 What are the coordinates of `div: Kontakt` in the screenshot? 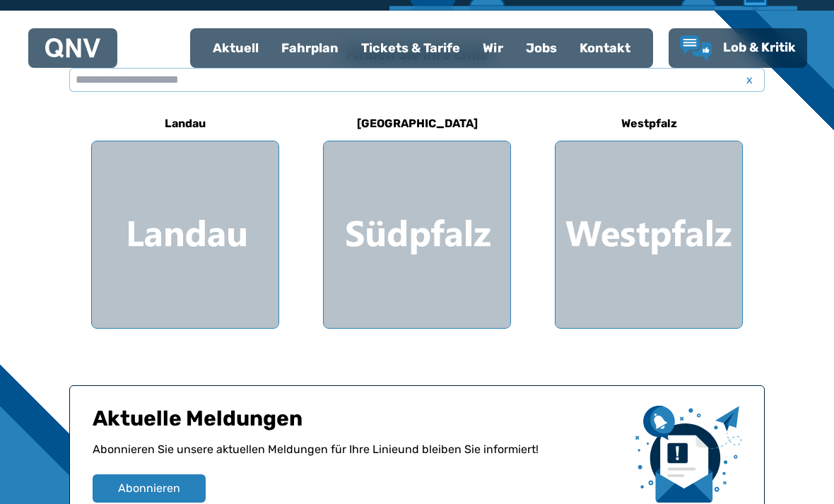 It's located at (605, 48).